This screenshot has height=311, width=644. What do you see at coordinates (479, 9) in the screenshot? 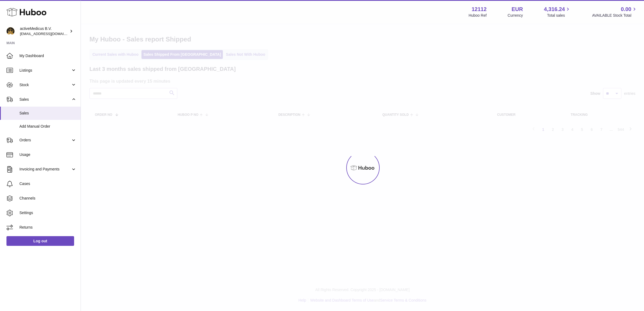
I see `strong: 12112` at bounding box center [479, 9].